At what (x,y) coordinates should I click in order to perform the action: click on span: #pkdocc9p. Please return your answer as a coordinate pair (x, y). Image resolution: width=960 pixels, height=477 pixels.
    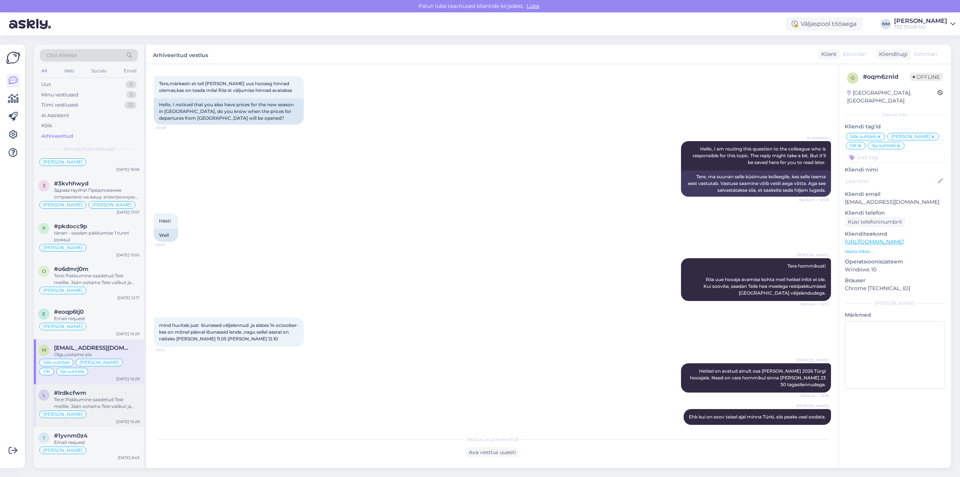
    Looking at the image, I should click on (70, 226).